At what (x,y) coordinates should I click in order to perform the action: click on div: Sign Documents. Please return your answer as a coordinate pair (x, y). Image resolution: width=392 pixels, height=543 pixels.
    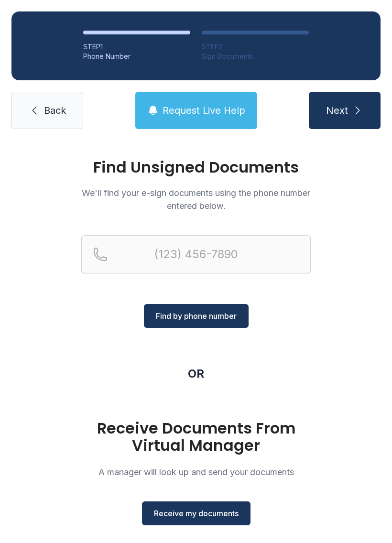
    Looking at the image, I should click on (255, 57).